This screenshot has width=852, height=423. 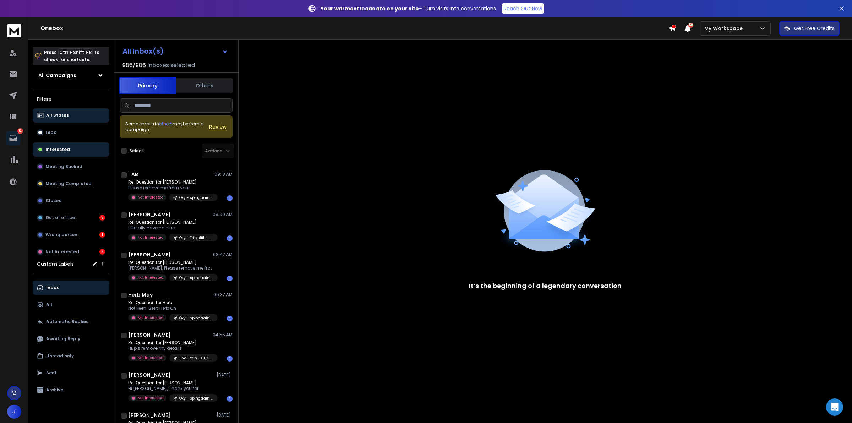 What do you see at coordinates (72, 56) in the screenshot?
I see `p: Press to check for shortcuts.` at bounding box center [72, 56].